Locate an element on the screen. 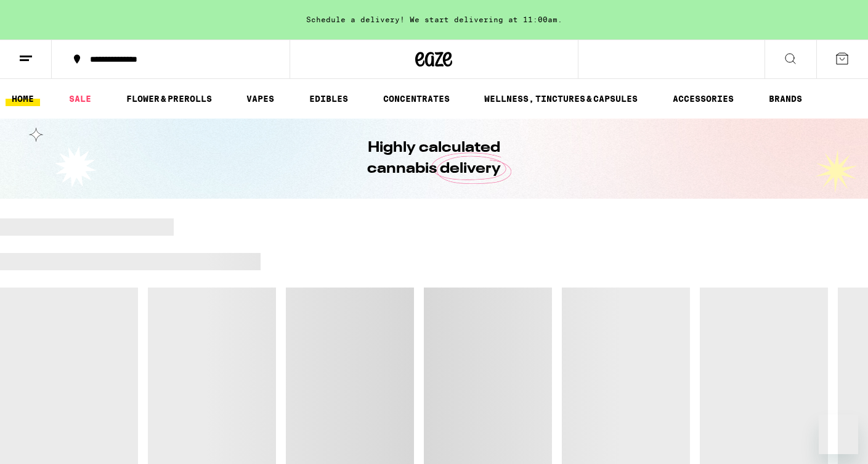 The image size is (868, 464). a: ACCESSORIES is located at coordinates (703, 98).